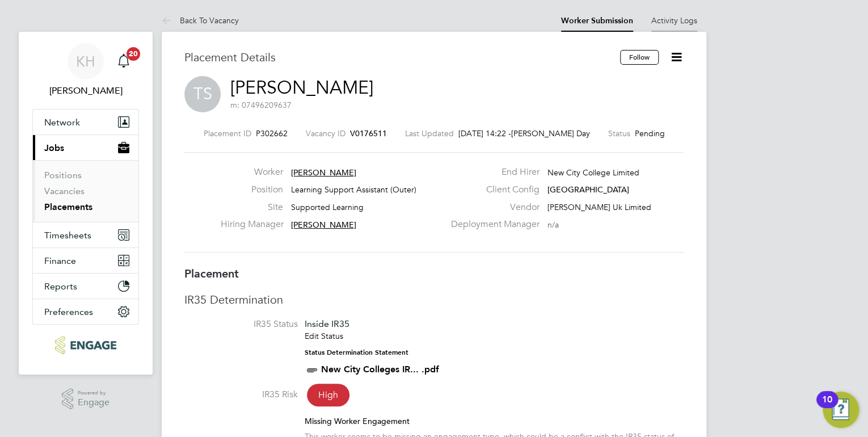  I want to click on a: Powered byEngage, so click(86, 399).